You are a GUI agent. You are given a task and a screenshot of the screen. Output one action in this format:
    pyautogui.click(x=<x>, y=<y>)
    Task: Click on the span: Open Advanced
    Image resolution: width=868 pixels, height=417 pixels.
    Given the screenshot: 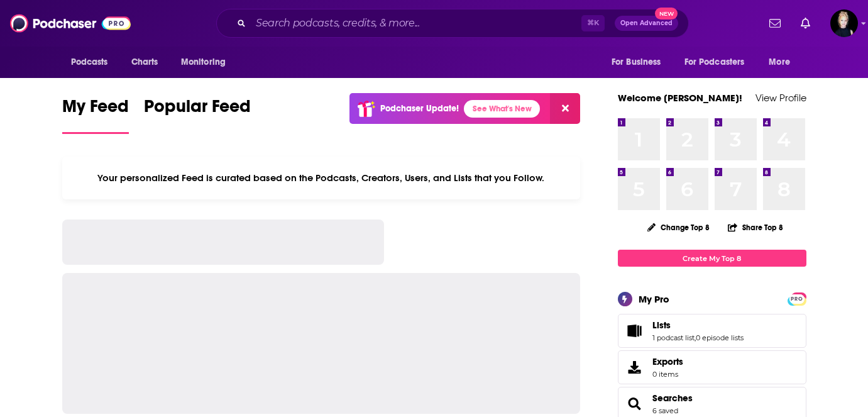 What is the action you would take?
    pyautogui.click(x=646, y=24)
    